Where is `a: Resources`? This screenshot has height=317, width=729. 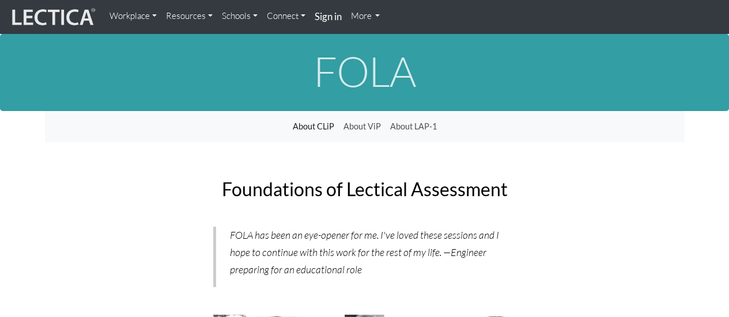
a: Resources is located at coordinates (189, 16).